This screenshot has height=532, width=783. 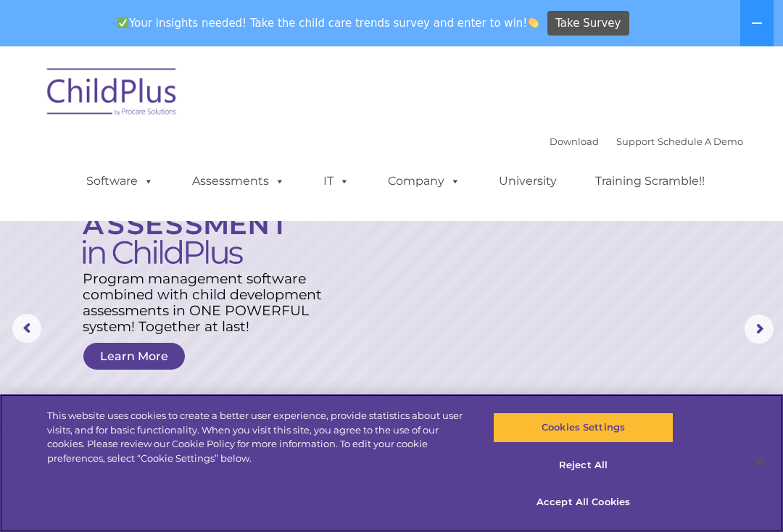 What do you see at coordinates (582, 428) in the screenshot?
I see `button: Cookies Settings` at bounding box center [582, 428].